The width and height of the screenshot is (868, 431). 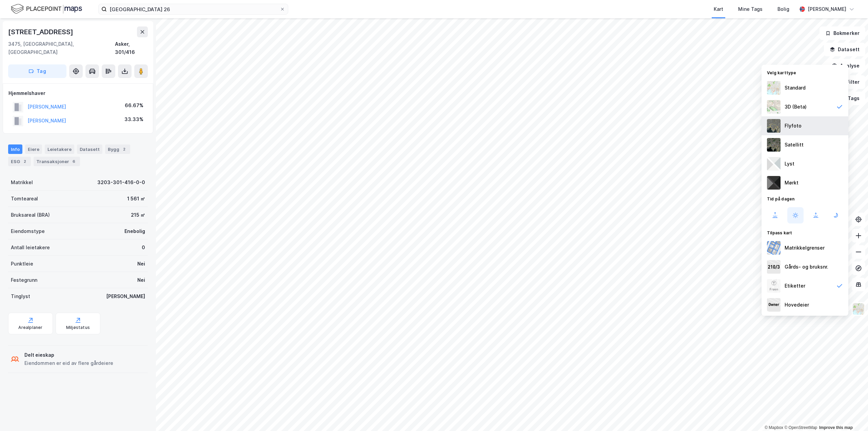 What do you see at coordinates (37, 71) in the screenshot?
I see `button: Tag` at bounding box center [37, 71].